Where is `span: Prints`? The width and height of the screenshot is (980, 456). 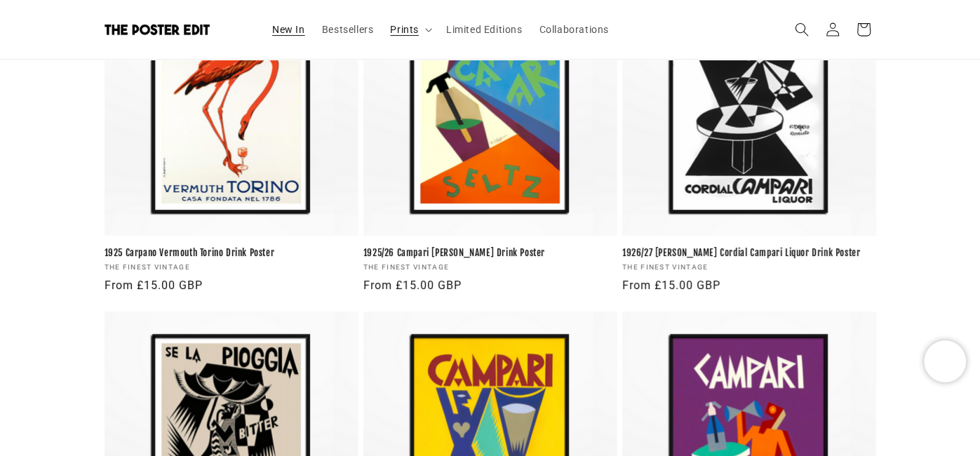
span: Prints is located at coordinates (404, 30).